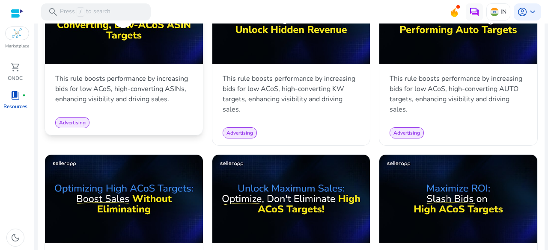 This screenshot has height=250, width=548. Describe the element at coordinates (15, 78) in the screenshot. I see `p: ONDC` at that location.